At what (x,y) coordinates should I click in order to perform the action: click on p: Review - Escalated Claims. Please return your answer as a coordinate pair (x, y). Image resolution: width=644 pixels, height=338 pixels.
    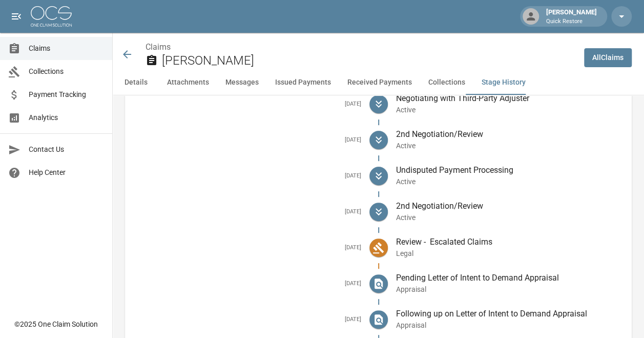
    Looking at the image, I should click on (510, 242).